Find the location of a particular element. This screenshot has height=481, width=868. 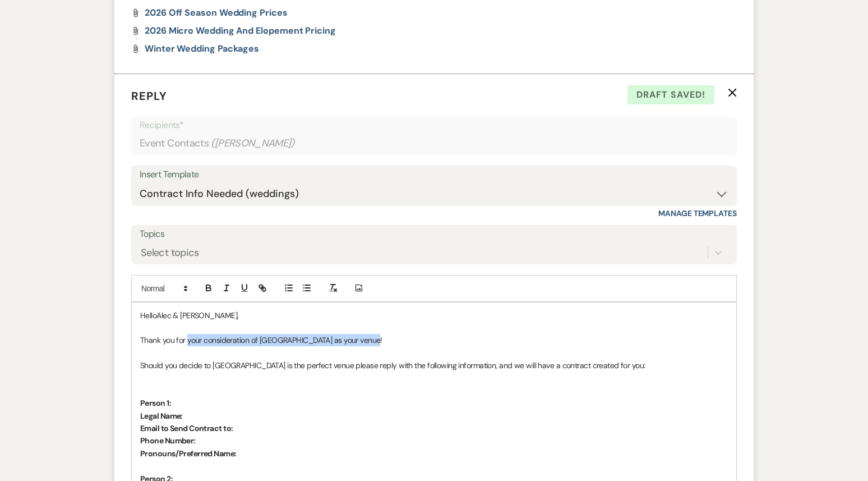

a: 2026 Off Season Wedding Prices is located at coordinates (216, 13).